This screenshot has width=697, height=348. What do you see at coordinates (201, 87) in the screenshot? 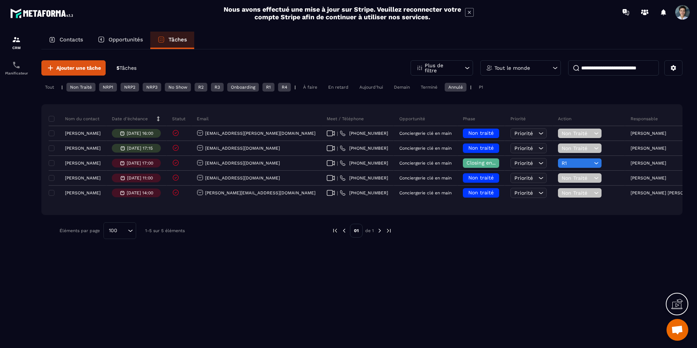
I see `div: R2` at bounding box center [201, 87].